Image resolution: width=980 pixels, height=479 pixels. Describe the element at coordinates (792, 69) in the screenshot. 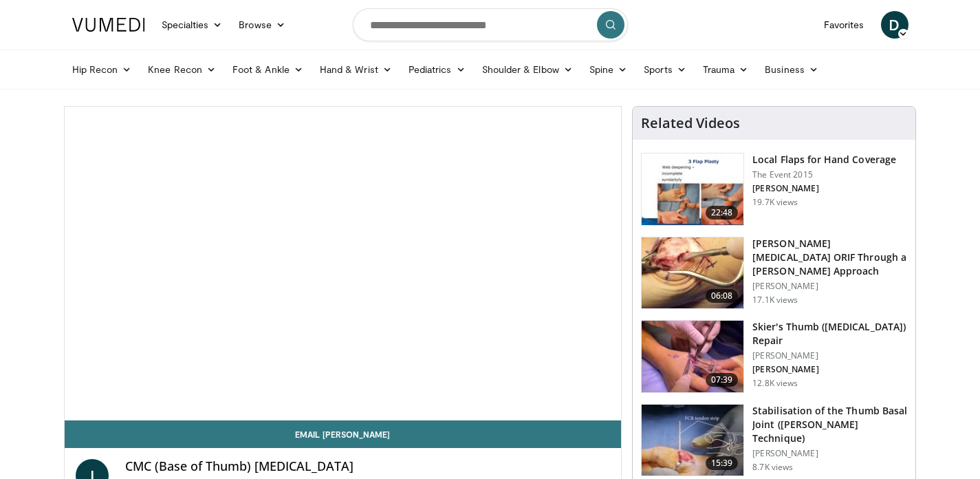

I see `a: Business` at that location.